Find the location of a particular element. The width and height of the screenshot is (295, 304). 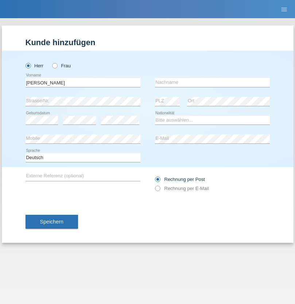

i: menu is located at coordinates (284, 9).